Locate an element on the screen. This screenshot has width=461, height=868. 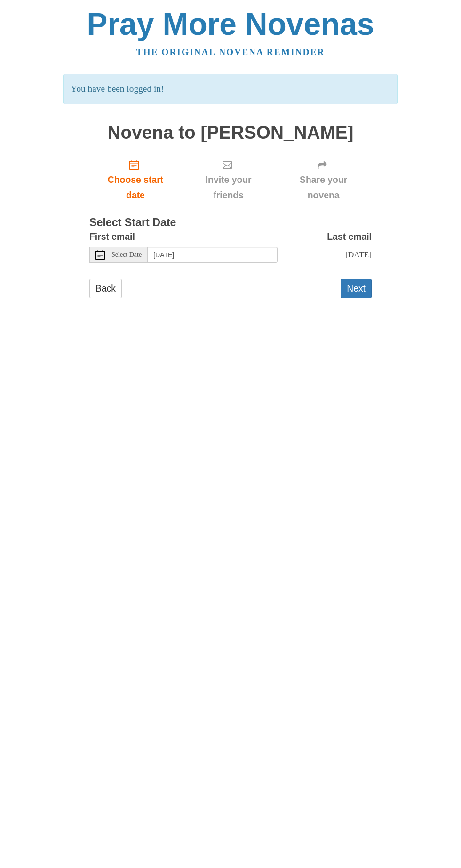
a: Back is located at coordinates (105, 288).